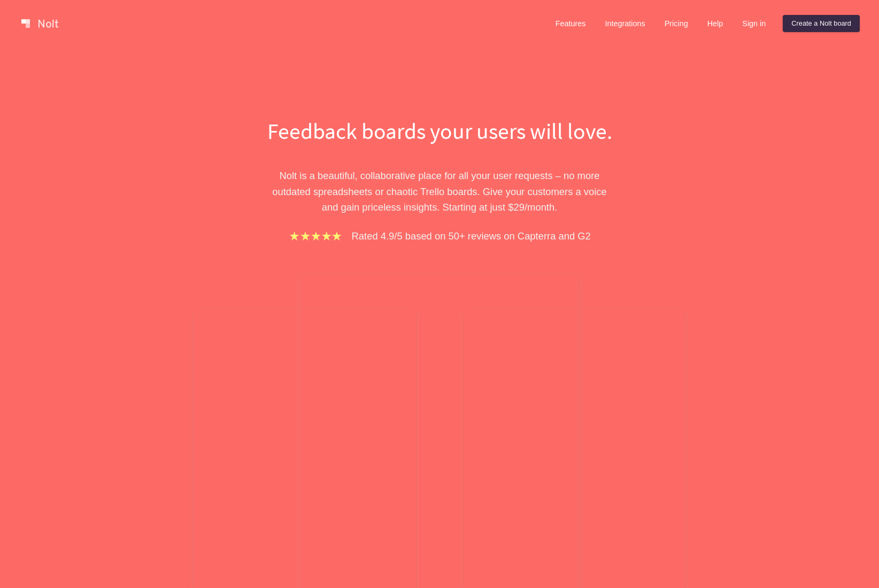  Describe the element at coordinates (570, 24) in the screenshot. I see `a: Features` at that location.